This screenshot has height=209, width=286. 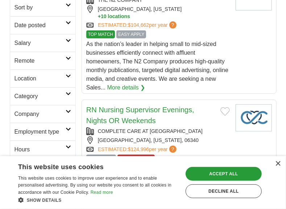 What do you see at coordinates (138, 25) in the screenshot?
I see `a: ESTIMATED:$104,662per year?` at bounding box center [138, 25].